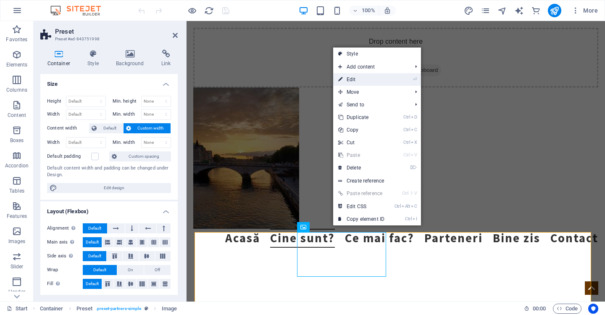  I want to click on label: Main axis, so click(65, 242).